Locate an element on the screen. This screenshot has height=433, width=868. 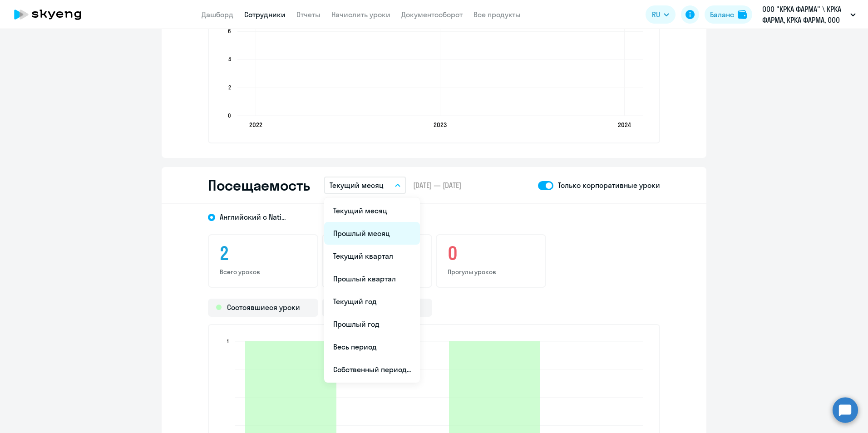
a: Начислить уроки is located at coordinates (361, 15).